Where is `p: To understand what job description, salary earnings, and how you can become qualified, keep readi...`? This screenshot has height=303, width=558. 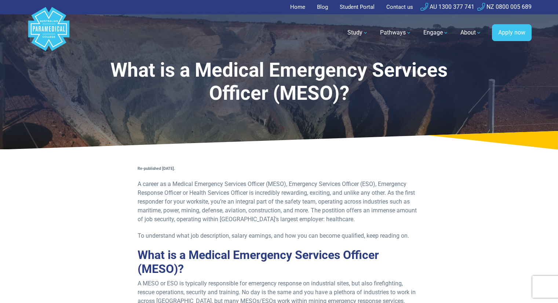
p: To understand what job description, salary earnings, and how you can become qualified, keep readi... is located at coordinates (279, 236).